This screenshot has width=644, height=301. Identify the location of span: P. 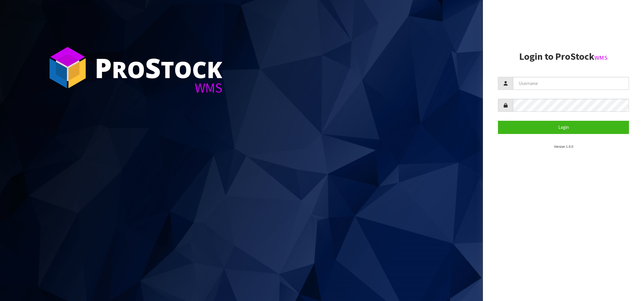
(103, 68).